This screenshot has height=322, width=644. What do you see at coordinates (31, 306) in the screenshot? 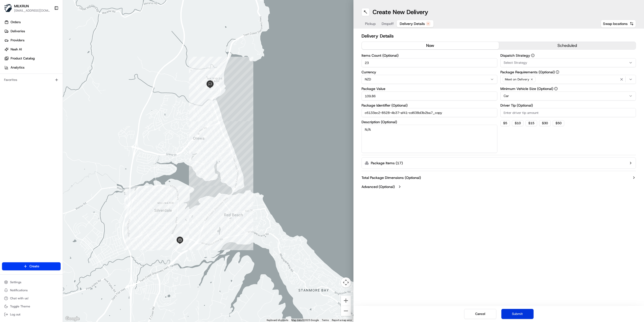
I see `button: Toggle Theme` at bounding box center [31, 306].